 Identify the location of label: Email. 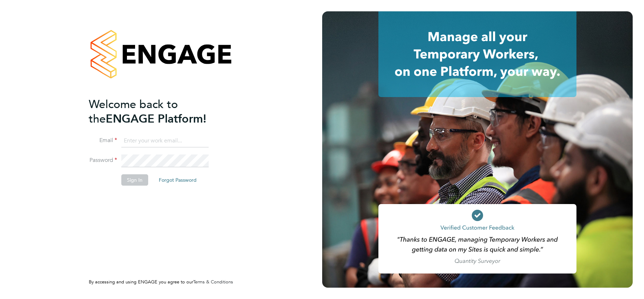
(103, 140).